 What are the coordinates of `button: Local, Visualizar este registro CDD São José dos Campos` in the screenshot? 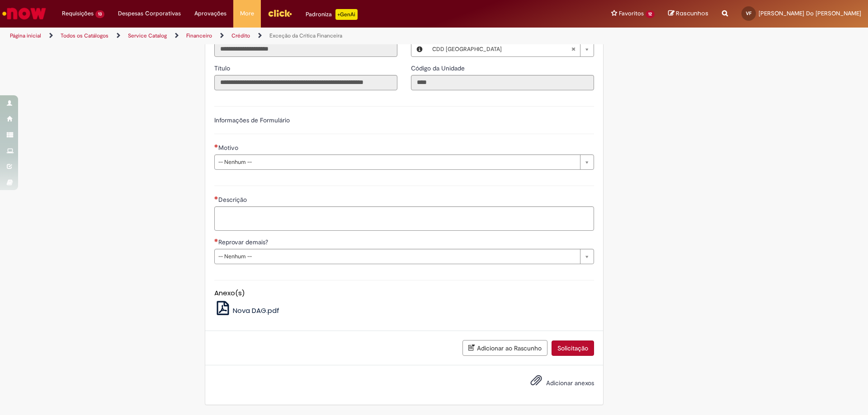 It's located at (419, 50).